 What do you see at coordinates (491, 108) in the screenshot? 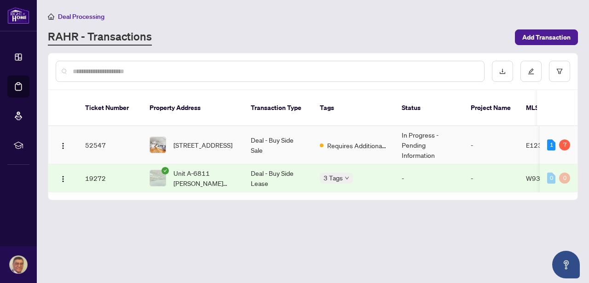
I see `th: Project Name` at bounding box center [491, 108].